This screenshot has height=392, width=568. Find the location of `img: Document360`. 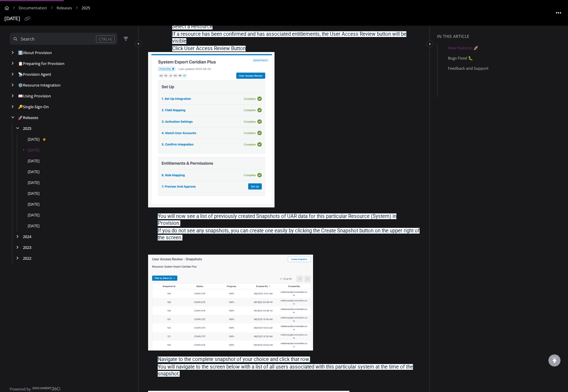

img: Document360 is located at coordinates (47, 389).